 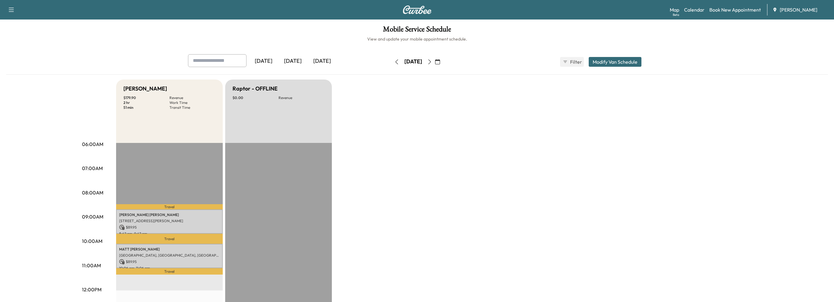 I want to click on p: Transit Time, so click(x=192, y=108).